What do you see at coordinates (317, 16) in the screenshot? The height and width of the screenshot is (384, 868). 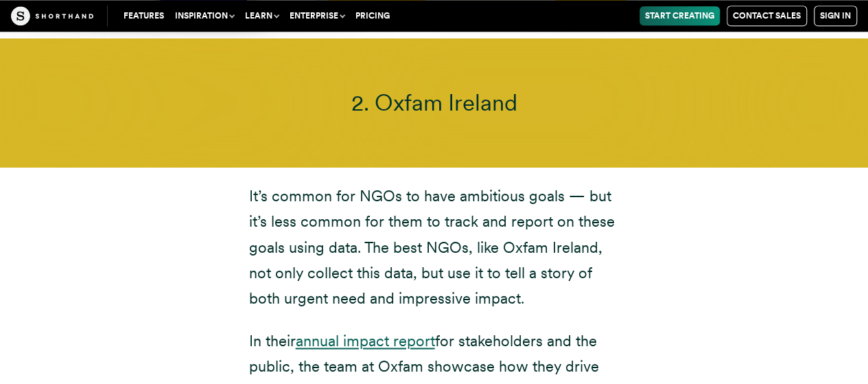 I see `button: Enterprise` at bounding box center [317, 16].